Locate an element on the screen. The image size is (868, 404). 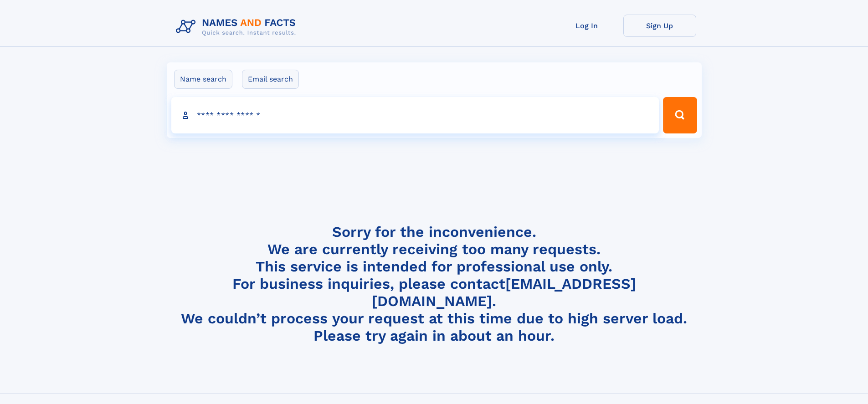
img: Logo Names and Facts is located at coordinates (238, 27).